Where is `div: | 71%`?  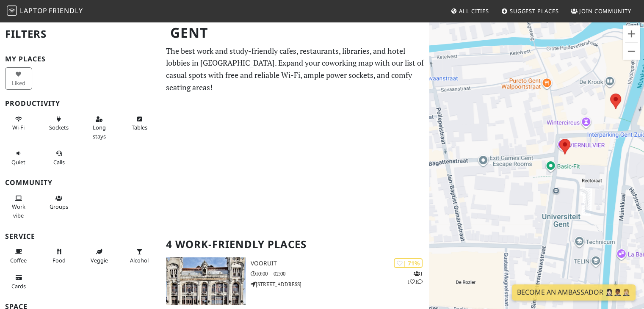
div: | 71% is located at coordinates (408, 263).